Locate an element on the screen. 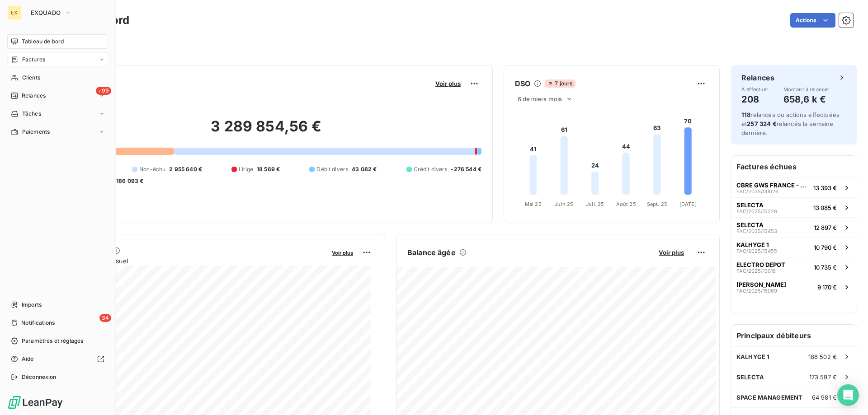 The width and height of the screenshot is (868, 415). span: Montant à relancer is located at coordinates (807, 89).